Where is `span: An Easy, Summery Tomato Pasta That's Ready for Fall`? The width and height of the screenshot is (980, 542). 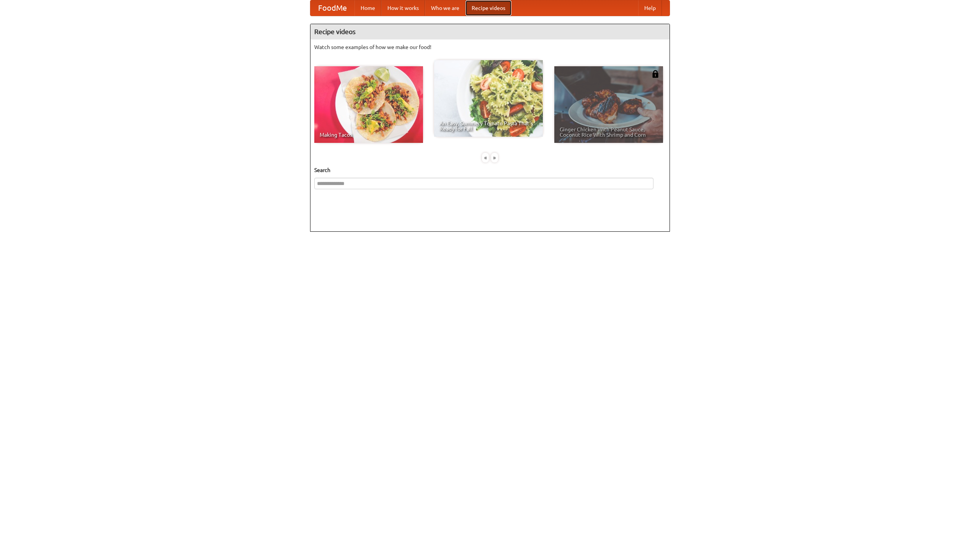
span: An Easy, Summery Tomato Pasta That's Ready for Fall is located at coordinates (488, 126).